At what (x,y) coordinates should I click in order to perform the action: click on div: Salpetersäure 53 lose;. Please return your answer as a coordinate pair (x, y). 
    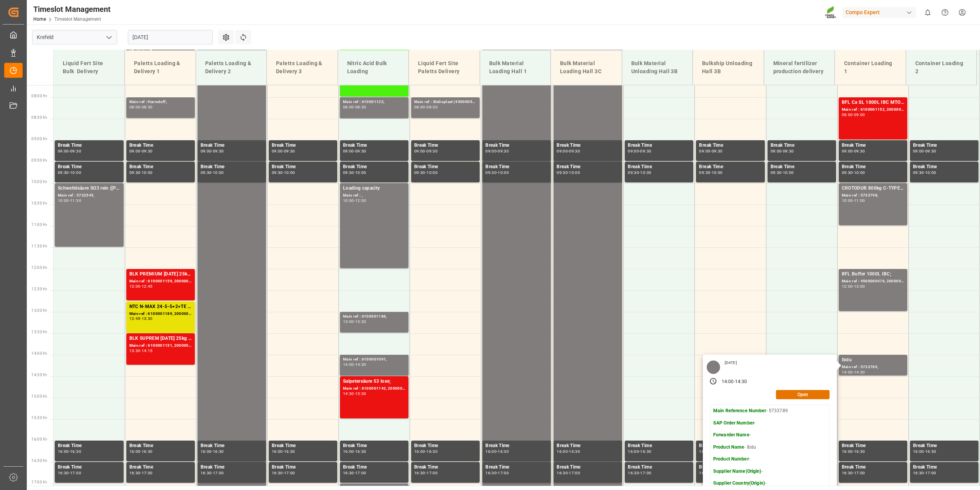
    Looking at the image, I should click on (374, 382).